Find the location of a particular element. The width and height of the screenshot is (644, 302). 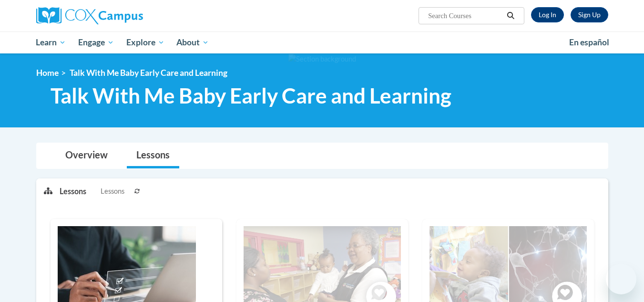

span: Lessons is located at coordinates (112, 192).